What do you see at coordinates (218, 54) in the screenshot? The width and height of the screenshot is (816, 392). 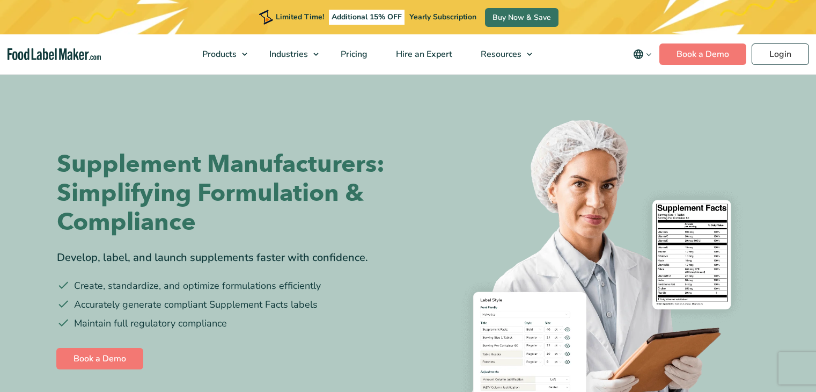 I see `span: Products` at bounding box center [218, 54].